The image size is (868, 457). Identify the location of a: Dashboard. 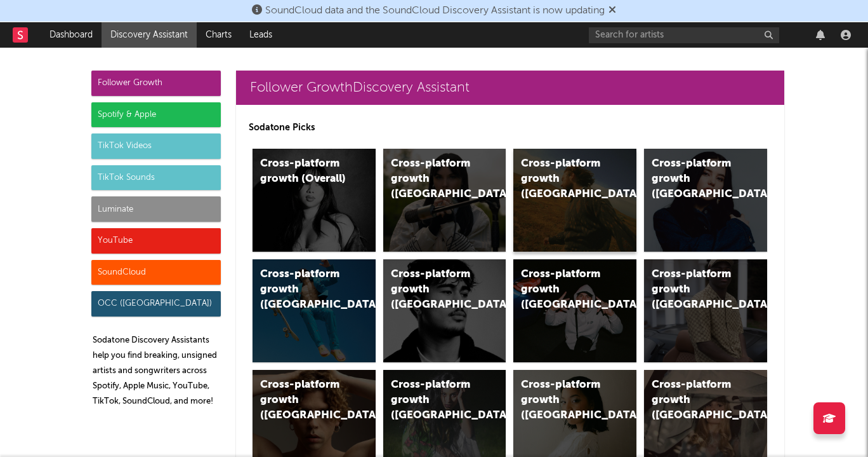
(71, 35).